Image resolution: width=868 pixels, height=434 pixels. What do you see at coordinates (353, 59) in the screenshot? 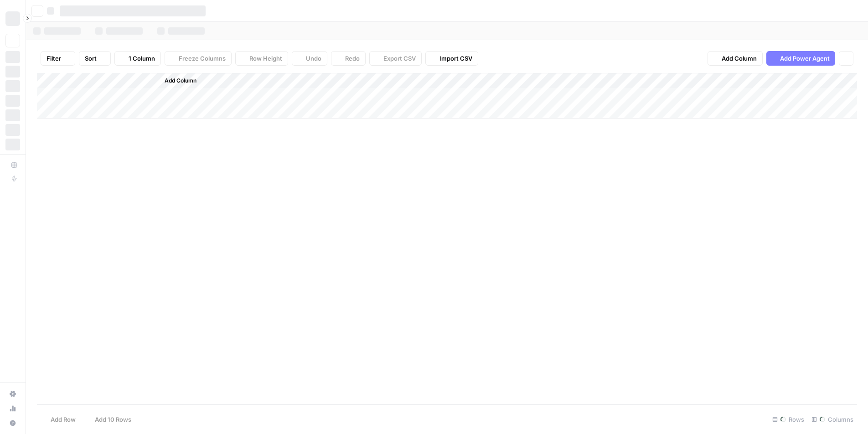
I see `span: Redo` at bounding box center [353, 59].